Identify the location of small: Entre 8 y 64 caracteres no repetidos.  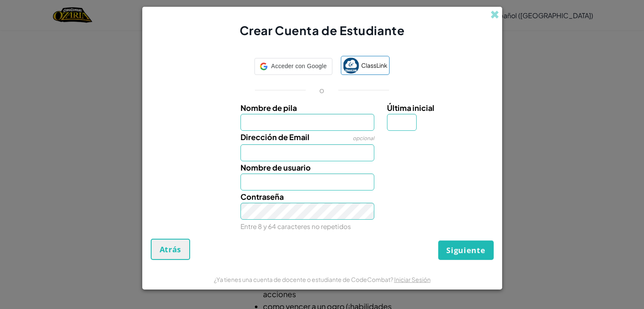
(296, 226).